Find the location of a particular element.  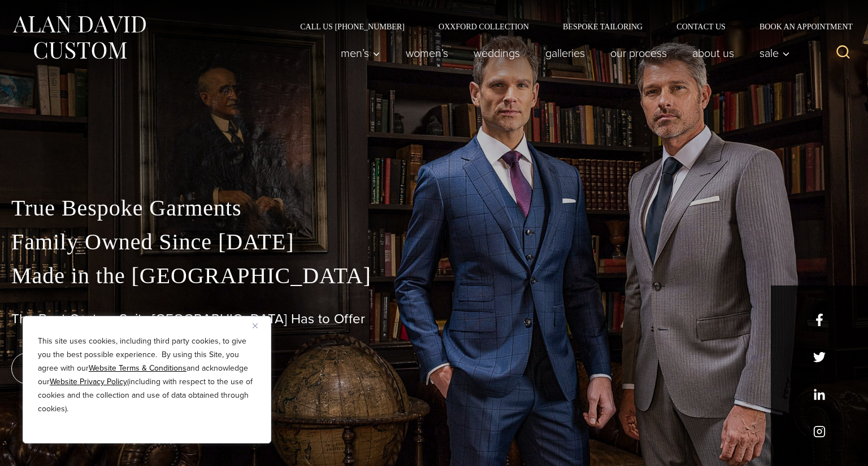

a: weddings is located at coordinates (497, 53).